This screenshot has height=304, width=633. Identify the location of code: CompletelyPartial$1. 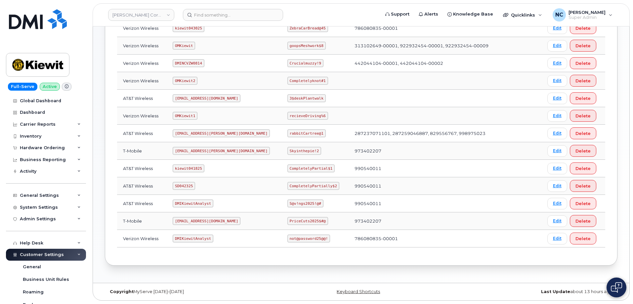
(311, 168).